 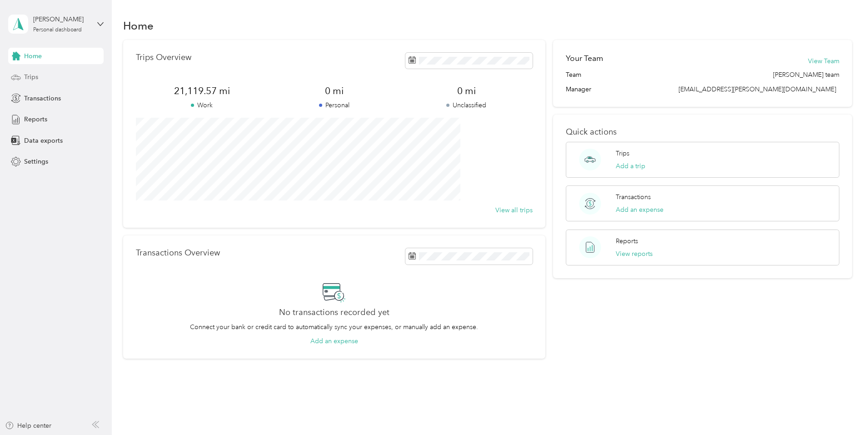 What do you see at coordinates (334, 105) in the screenshot?
I see `p: Personal` at bounding box center [334, 105].